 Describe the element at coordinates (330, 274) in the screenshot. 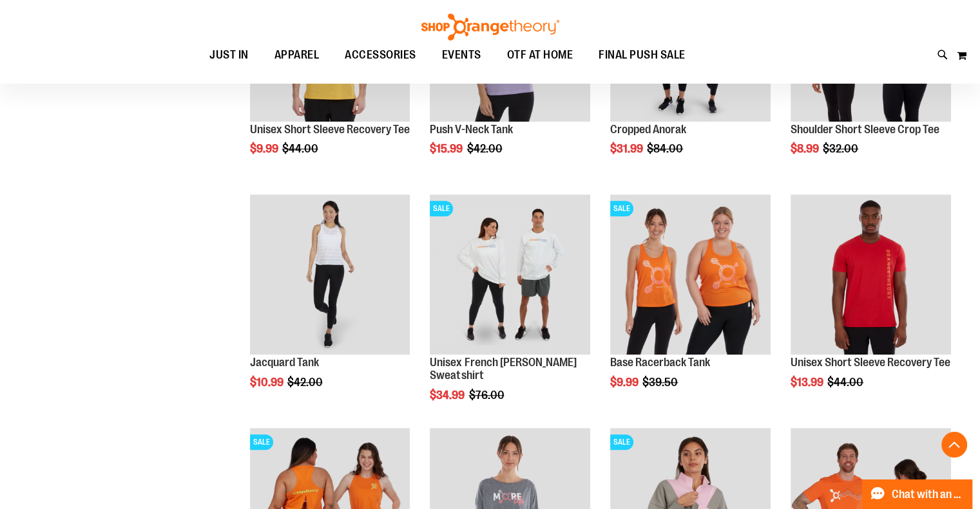

I see `img: Front view of Jacquard Tank` at that location.